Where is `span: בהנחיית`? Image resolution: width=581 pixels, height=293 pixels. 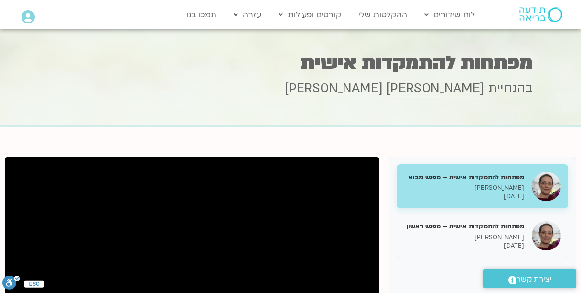 span: בהנחיית is located at coordinates (510, 88).